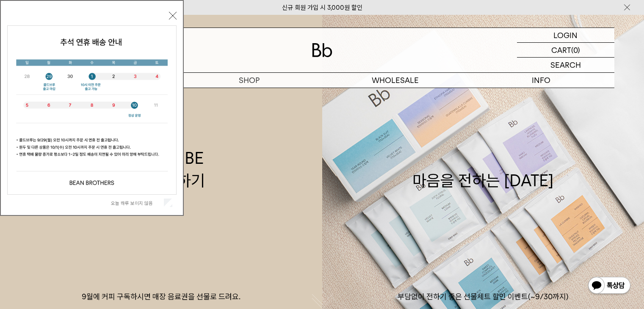  Describe the element at coordinates (609, 286) in the screenshot. I see `img: 카카오톡 채널 1:1 채팅 버튼` at that location.